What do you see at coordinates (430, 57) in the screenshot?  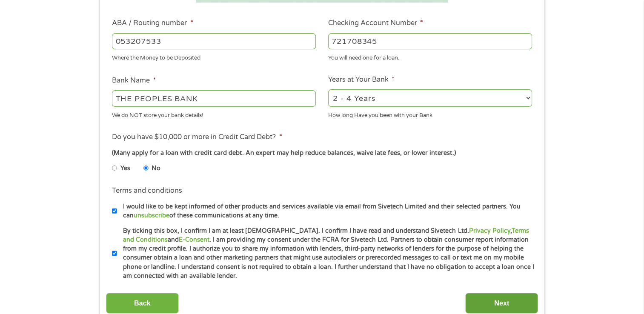 I see `div: You will need one for a loan.` at bounding box center [430, 57].